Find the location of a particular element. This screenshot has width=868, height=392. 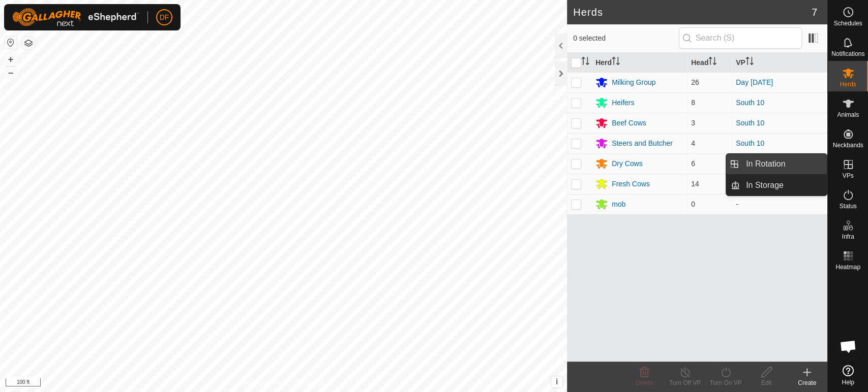

th: VP is located at coordinates (780, 62).